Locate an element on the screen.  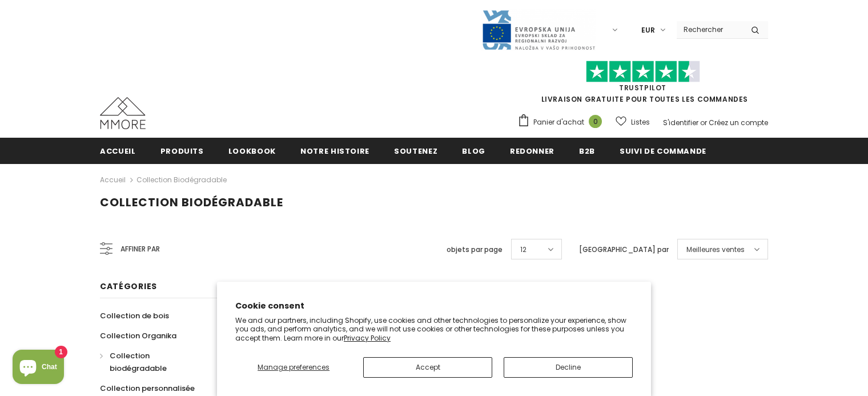
span: EUR is located at coordinates (648, 31).